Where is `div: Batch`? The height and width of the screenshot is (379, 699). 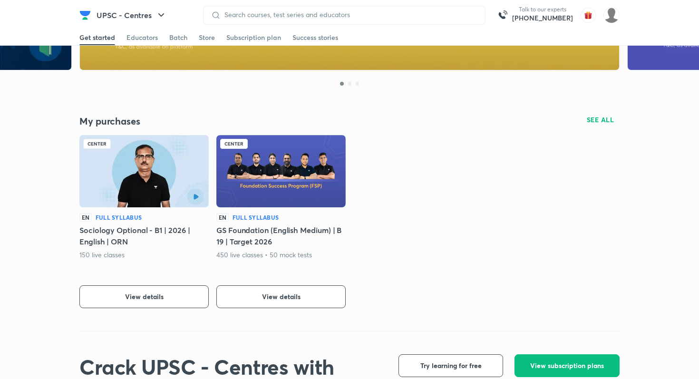 div: Batch is located at coordinates (178, 38).